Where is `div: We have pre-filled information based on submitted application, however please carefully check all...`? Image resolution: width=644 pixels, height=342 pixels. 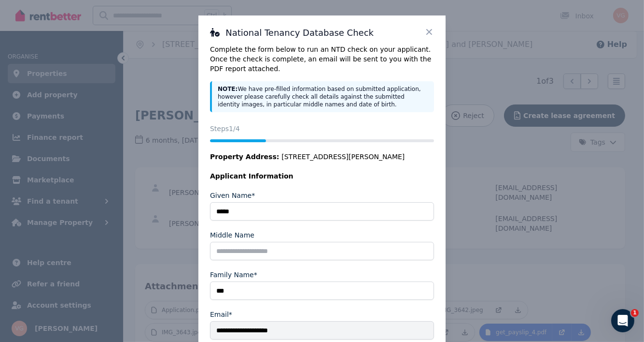
div: We have pre-filled information based on submitted application, however please carefully check all... is located at coordinates (322, 97).